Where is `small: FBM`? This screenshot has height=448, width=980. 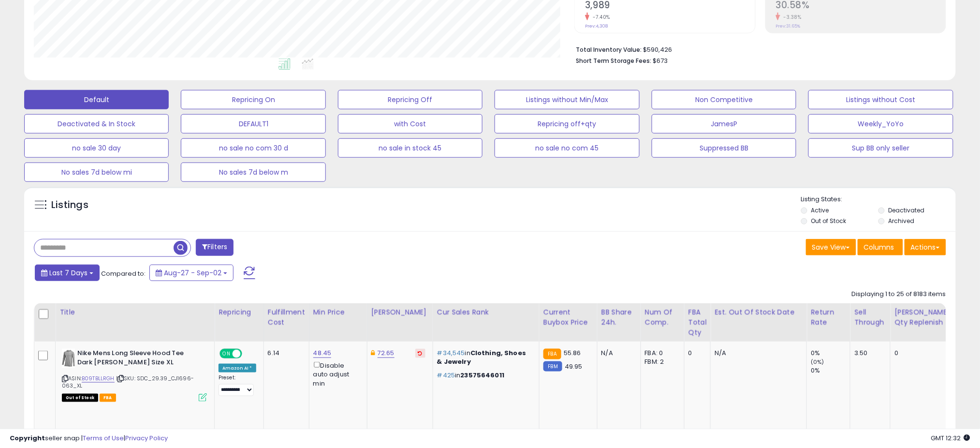
small: FBM is located at coordinates (553, 366).